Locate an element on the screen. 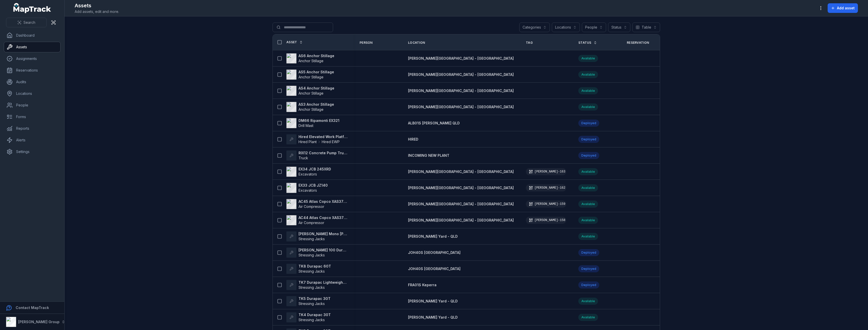 Image resolution: width=868 pixels, height=330 pixels. strong: TK7 Durapac Lightweight 100T is located at coordinates (323, 282).